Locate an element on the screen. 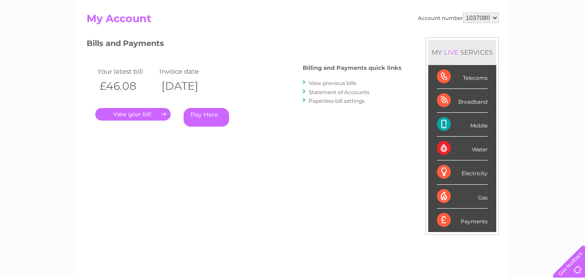 Image resolution: width=585 pixels, height=278 pixels. a: Contact is located at coordinates (538, 40).